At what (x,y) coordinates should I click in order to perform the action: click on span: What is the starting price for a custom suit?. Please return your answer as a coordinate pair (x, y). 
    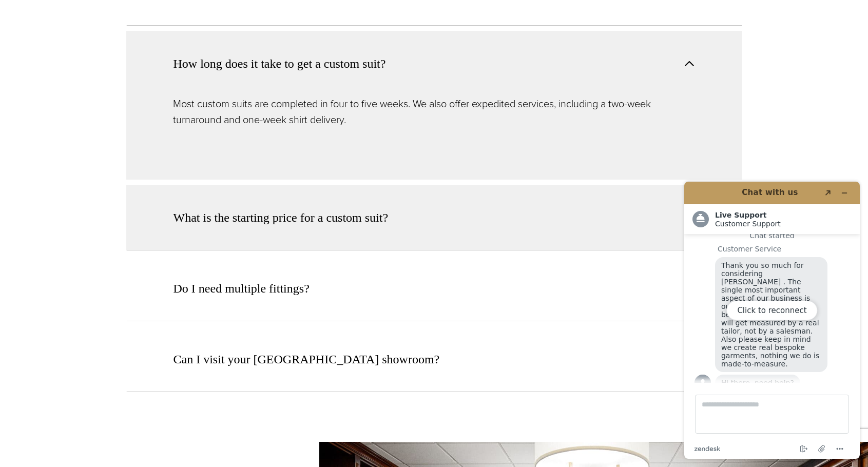
    Looking at the image, I should click on (281, 217).